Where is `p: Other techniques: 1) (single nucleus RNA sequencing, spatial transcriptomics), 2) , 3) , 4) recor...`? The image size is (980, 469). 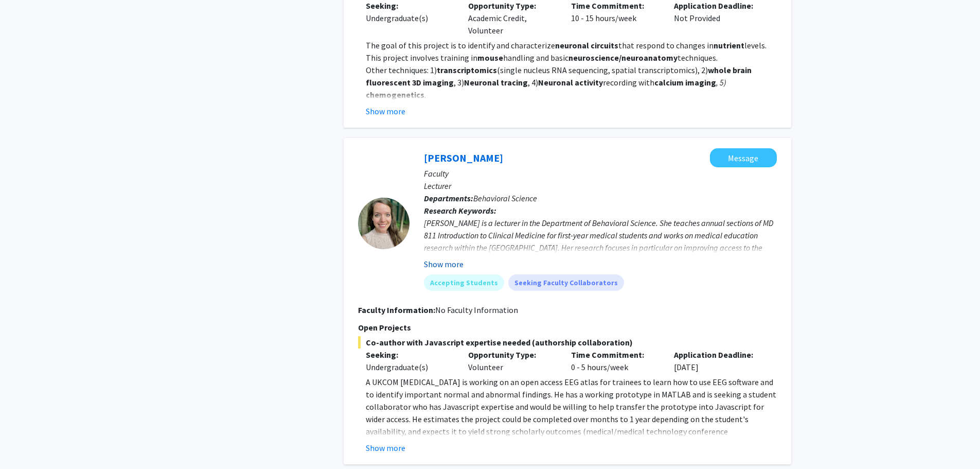 p: Other techniques: 1) (single nucleus RNA sequencing, spatial transcriptomics), 2) , 3) , 4) recor... is located at coordinates (571, 82).